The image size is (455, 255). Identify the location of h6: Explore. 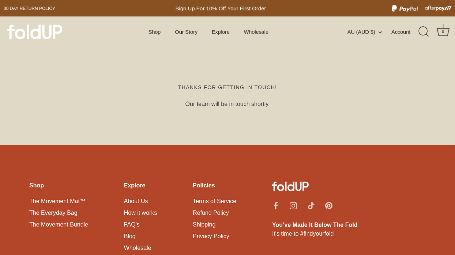
(140, 186).